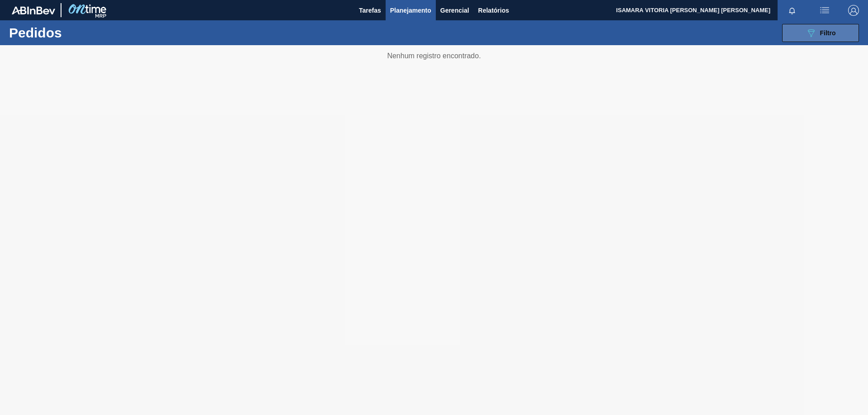 The width and height of the screenshot is (868, 415). What do you see at coordinates (370, 11) in the screenshot?
I see `span: Tarefas` at bounding box center [370, 11].